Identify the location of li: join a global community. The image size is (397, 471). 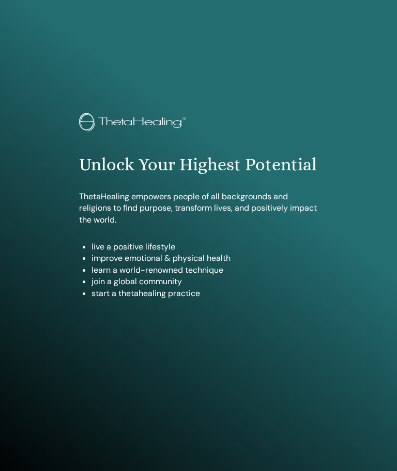
(205, 281).